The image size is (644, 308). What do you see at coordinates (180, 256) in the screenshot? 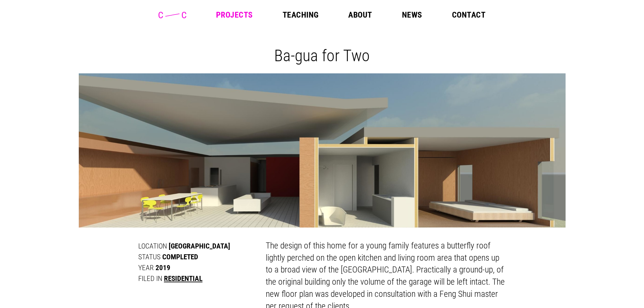
I see `span: Completed` at bounding box center [180, 256].